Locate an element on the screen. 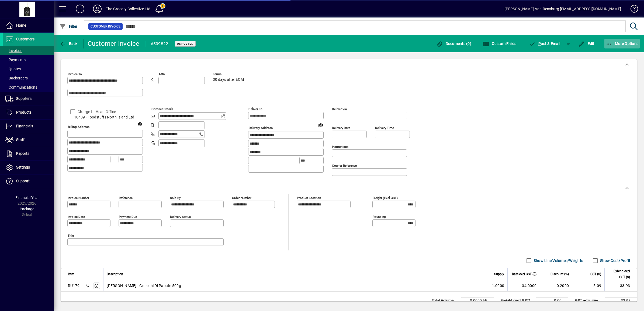 This screenshot has height=311, width=644. mat-label: Deliver To is located at coordinates (255, 109).